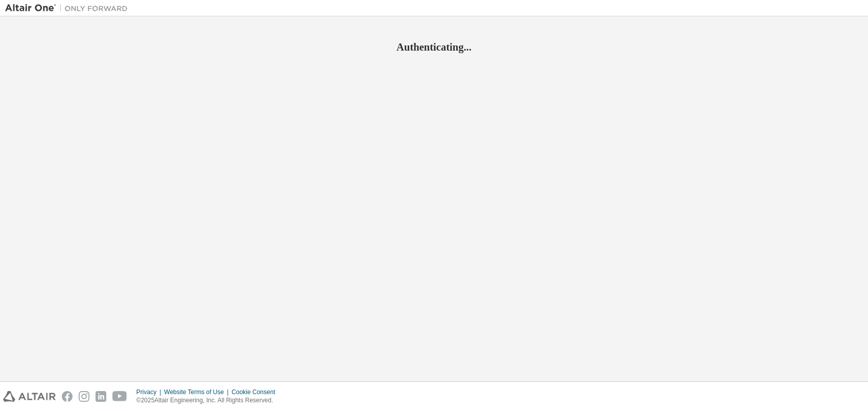  I want to click on div: Website Terms of Use, so click(198, 392).